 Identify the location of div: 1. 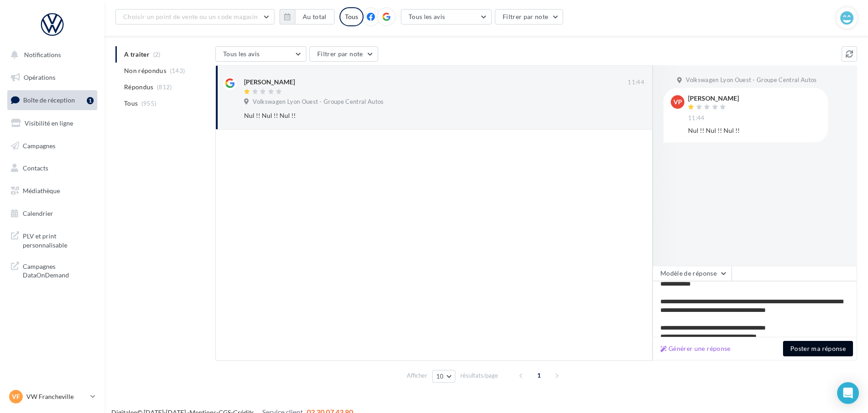
(90, 101).